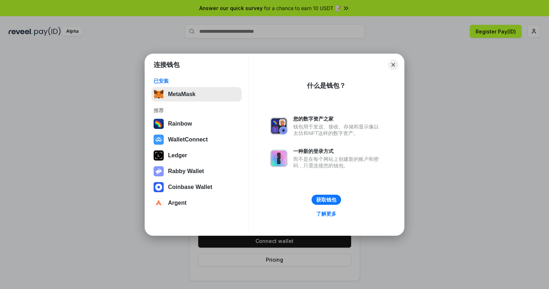 Image resolution: width=549 pixels, height=289 pixels. I want to click on button: WalletConnect, so click(196, 140).